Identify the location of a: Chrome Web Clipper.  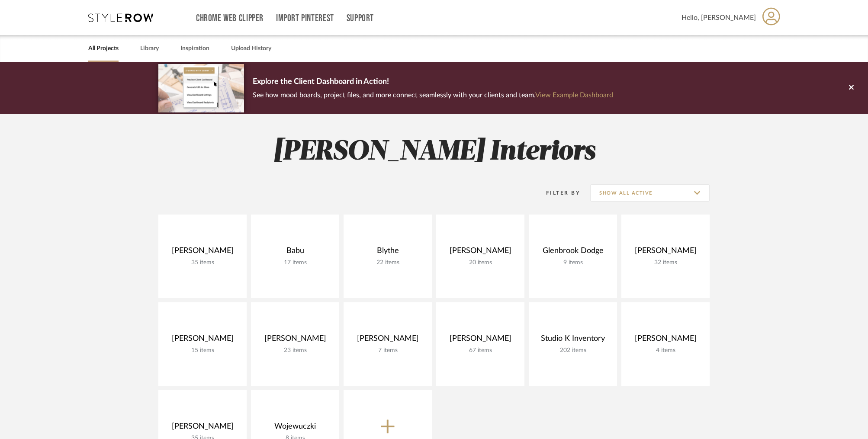
(230, 18).